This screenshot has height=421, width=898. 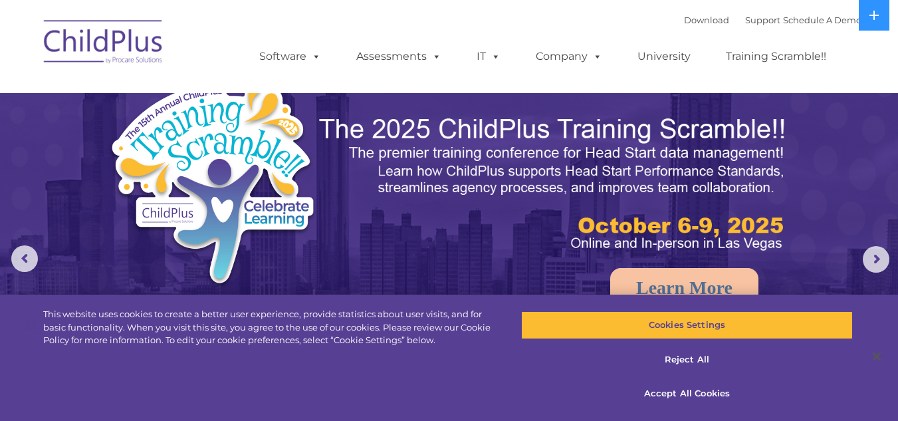 What do you see at coordinates (762, 20) in the screenshot?
I see `a: Support` at bounding box center [762, 20].